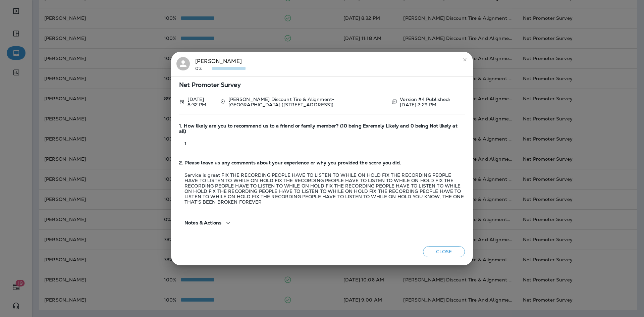  I want to click on button: Close, so click(443, 252).